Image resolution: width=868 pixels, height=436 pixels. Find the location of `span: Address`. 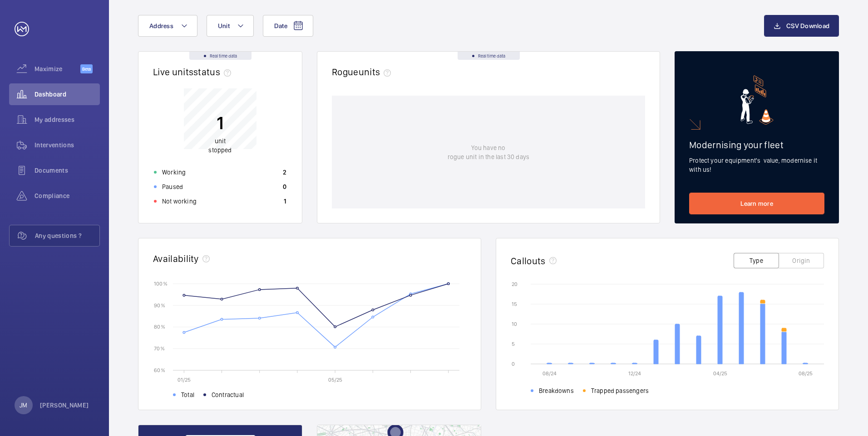

span: Address is located at coordinates (161, 26).